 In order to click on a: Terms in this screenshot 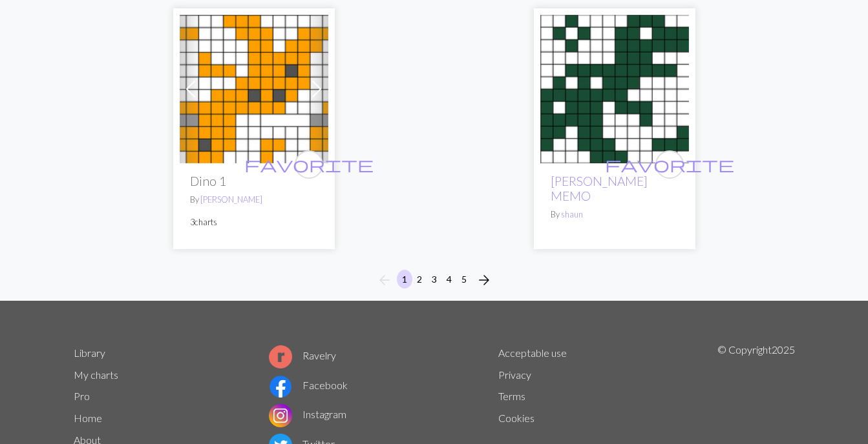, I will do `click(512, 396)`.